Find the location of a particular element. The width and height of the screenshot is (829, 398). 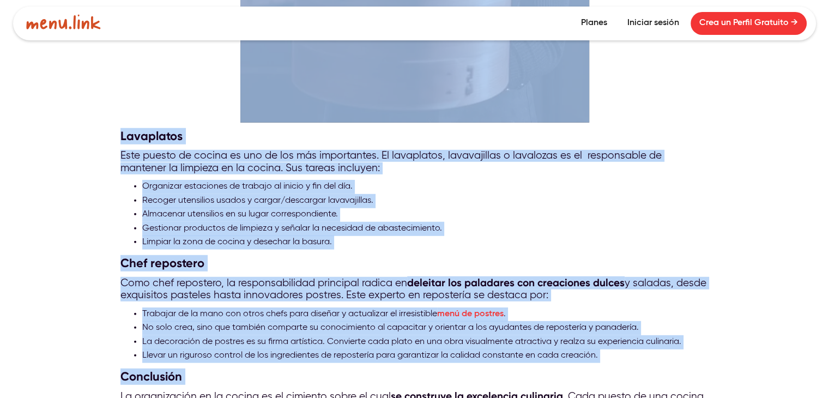

p: Como chef repostero, la responsabilidad principal radica en y saladas, desde exquisitos pasteles ... is located at coordinates (415, 289).